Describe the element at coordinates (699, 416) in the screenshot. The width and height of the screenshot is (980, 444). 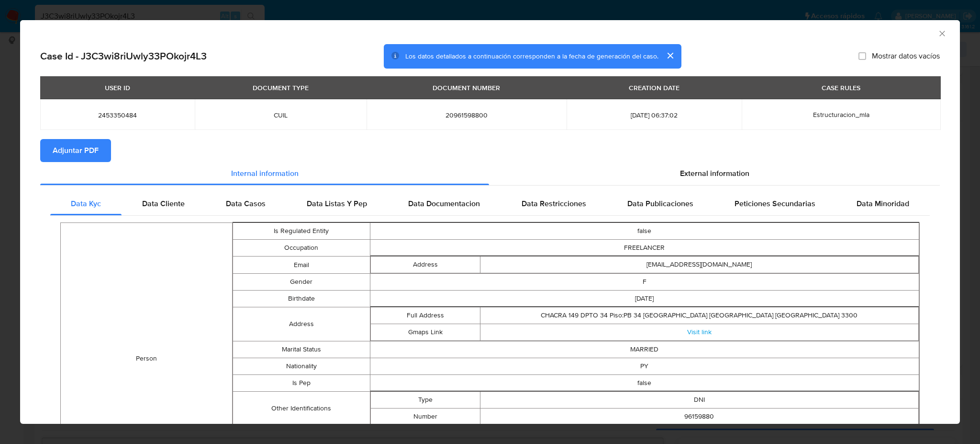
I see `td: 96159880` at that location.